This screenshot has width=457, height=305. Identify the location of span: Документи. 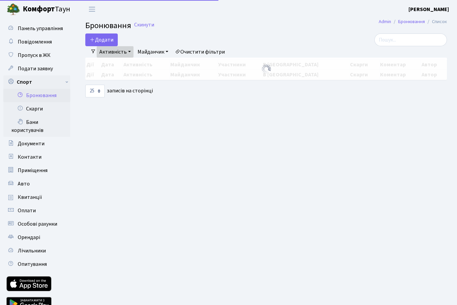
(31, 144).